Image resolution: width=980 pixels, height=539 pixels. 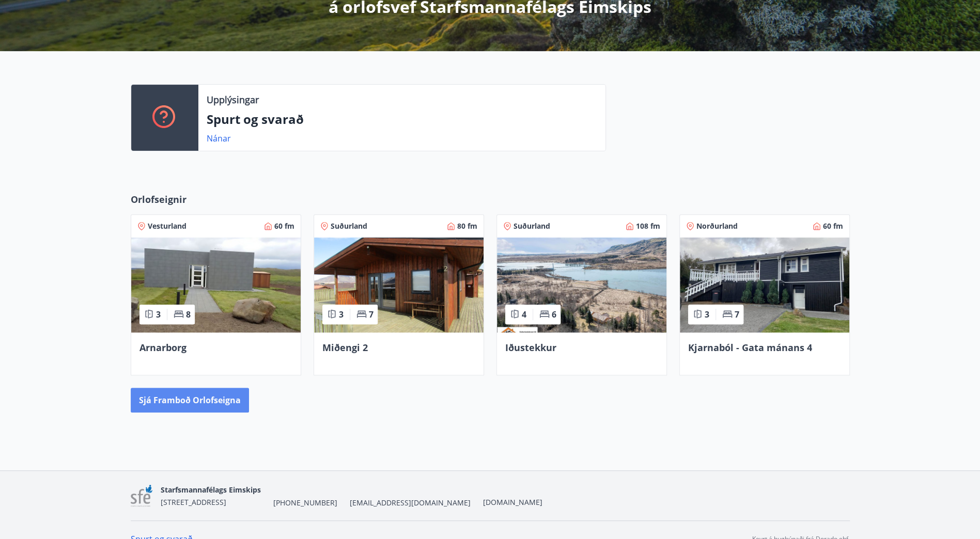 What do you see at coordinates (467, 226) in the screenshot?
I see `span: 80 fm` at bounding box center [467, 226].